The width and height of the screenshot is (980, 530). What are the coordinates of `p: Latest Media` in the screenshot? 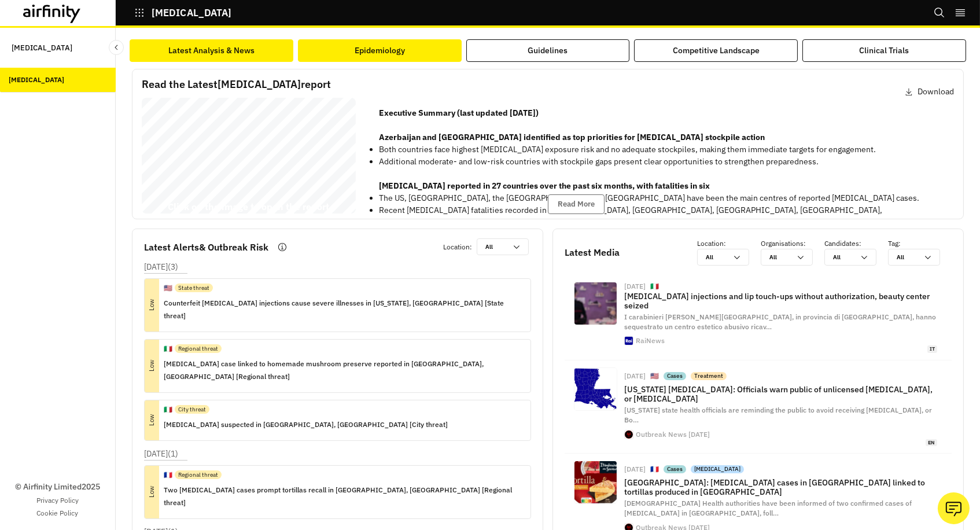 It's located at (592, 252).